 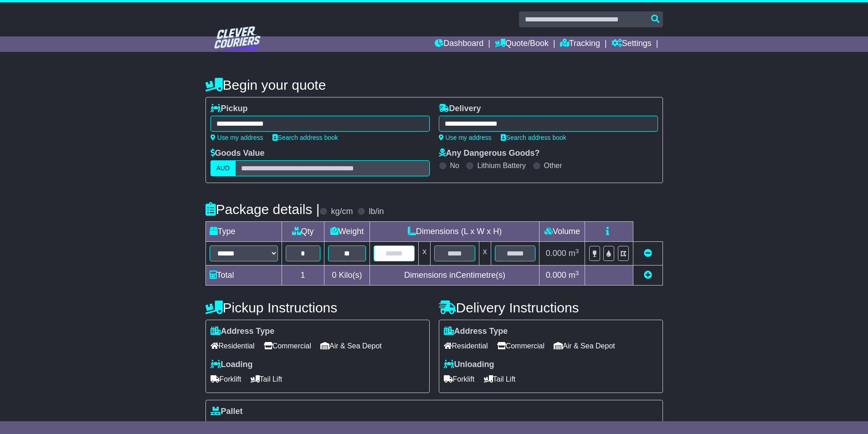 I want to click on a: Settings, so click(x=631, y=44).